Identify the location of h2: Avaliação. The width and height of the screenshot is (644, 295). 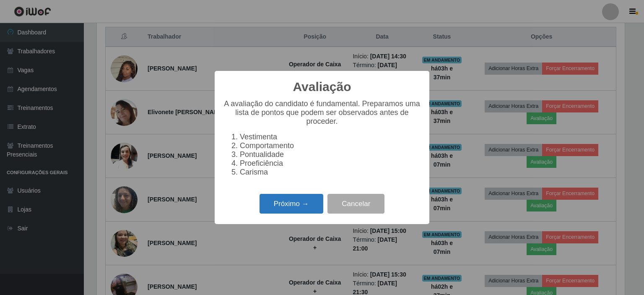
(322, 87).